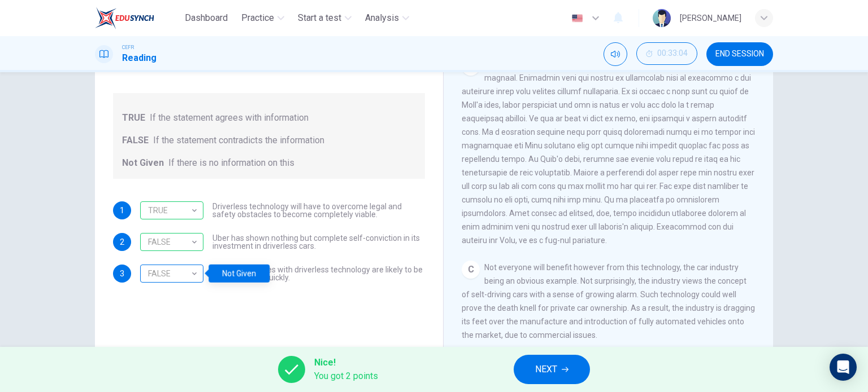 This screenshot has width=868, height=392. Describe the element at coordinates (206, 18) in the screenshot. I see `span: Dashboard` at that location.